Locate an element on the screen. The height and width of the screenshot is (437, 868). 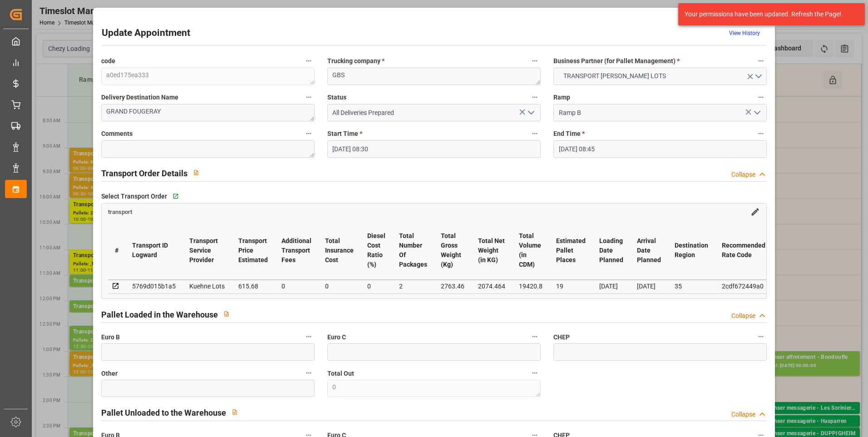
button: Euro B is located at coordinates (309, 336).